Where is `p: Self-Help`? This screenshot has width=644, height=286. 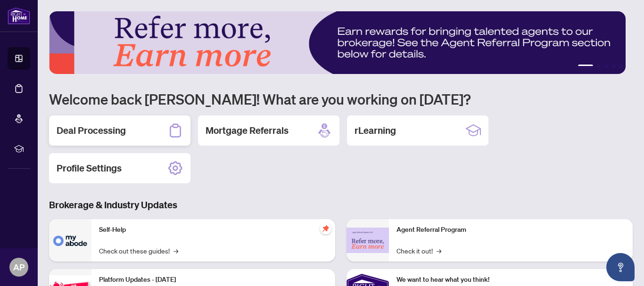 p: Self-Help is located at coordinates (213, 230).